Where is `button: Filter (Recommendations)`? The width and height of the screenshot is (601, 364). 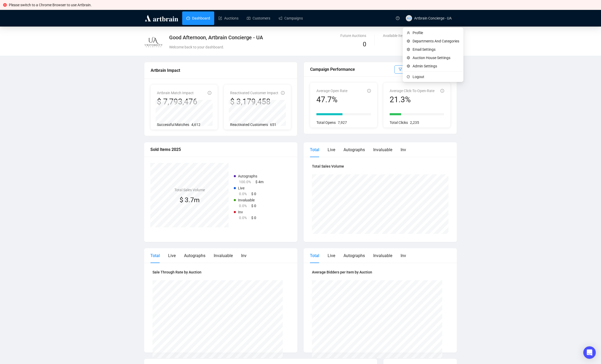 button: Filter (Recommendations) is located at coordinates (422, 69).